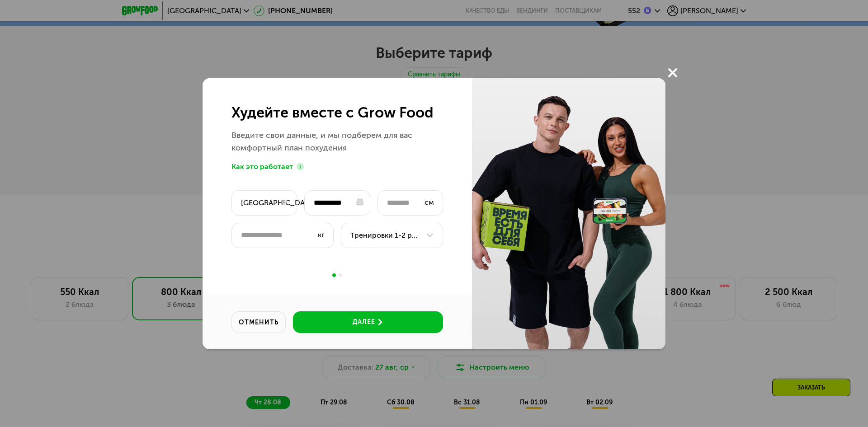 The image size is (868, 427). What do you see at coordinates (321, 235) in the screenshot?
I see `label: кг` at bounding box center [321, 235].